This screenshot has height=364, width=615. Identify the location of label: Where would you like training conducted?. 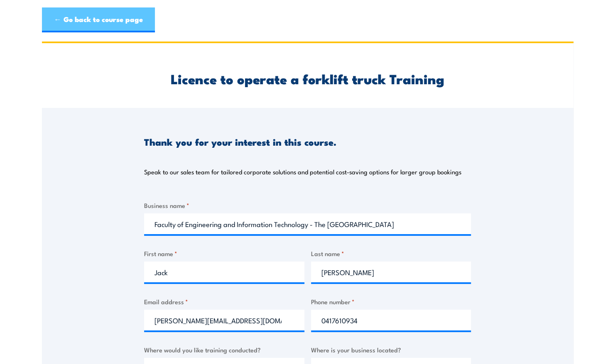
(225, 350).